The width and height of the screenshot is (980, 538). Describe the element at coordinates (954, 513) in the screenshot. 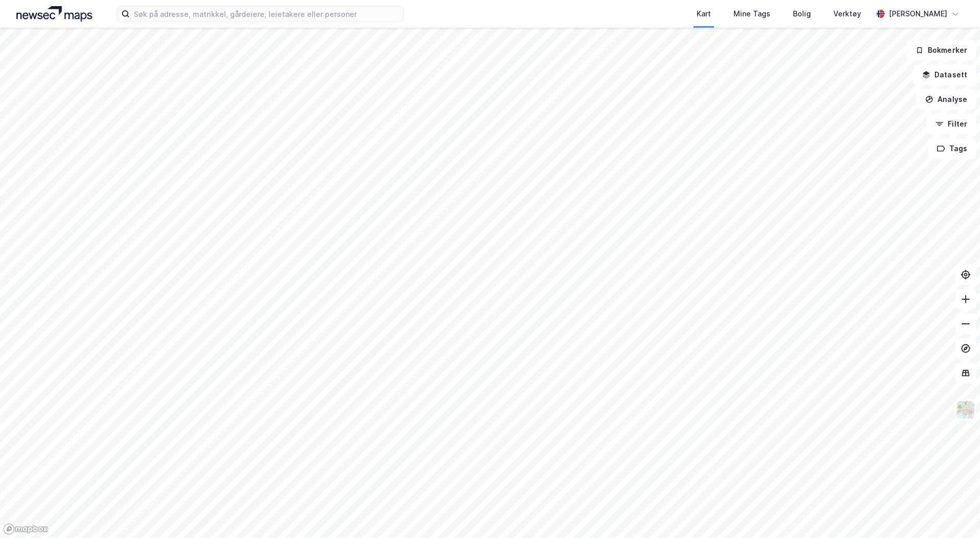

I see `div: Chat Widget` at that location.